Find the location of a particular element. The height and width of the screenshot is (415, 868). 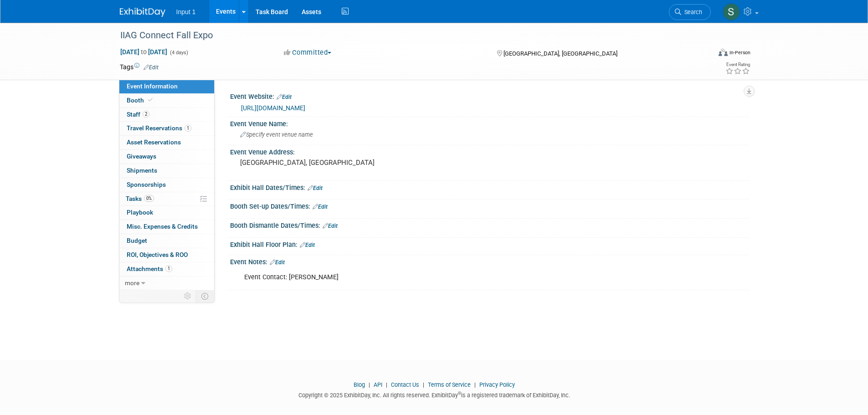

button: Committed is located at coordinates (307, 52).